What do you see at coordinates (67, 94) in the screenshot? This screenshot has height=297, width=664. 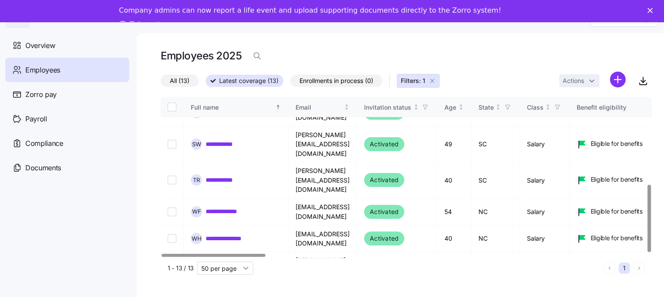 I see `a: Zorro pay` at bounding box center [67, 94].